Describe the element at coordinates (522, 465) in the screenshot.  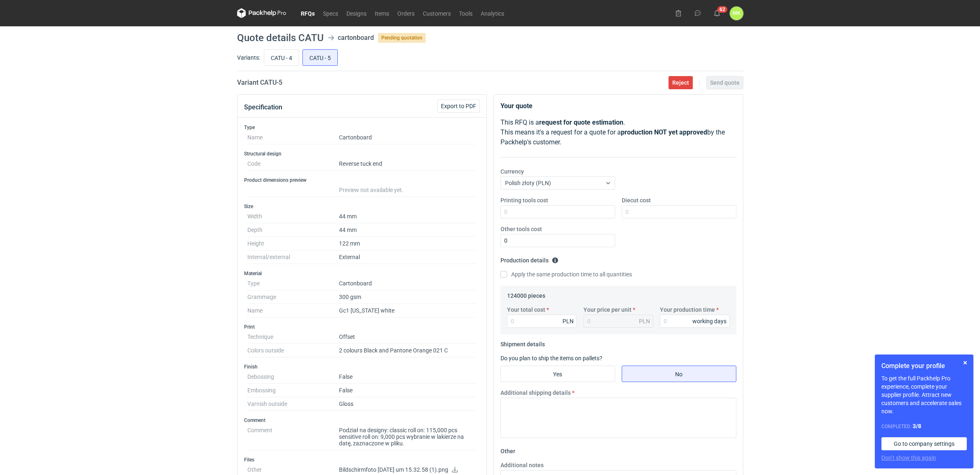
I see `label: Additional notes` at that location.